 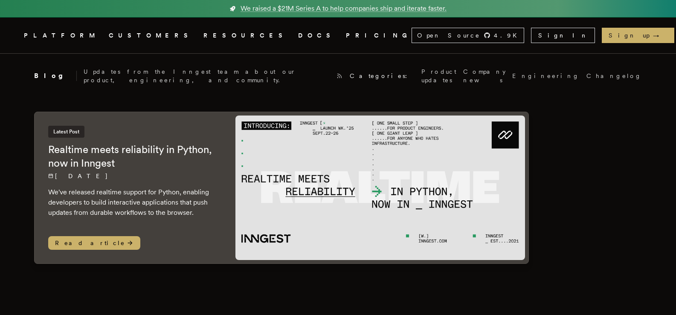 I want to click on a: Changelog, so click(x=614, y=76).